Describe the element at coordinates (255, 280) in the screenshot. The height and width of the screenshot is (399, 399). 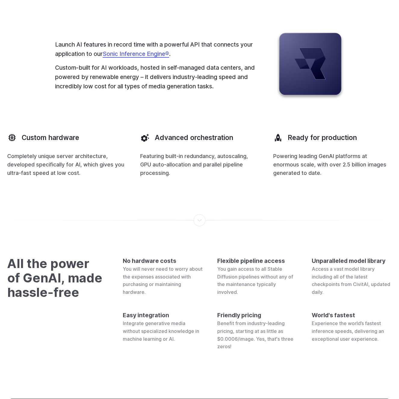
I see `span: You gain access to all Stable Diffusion pipelines without any of the maintenance typically involved.` at that location.